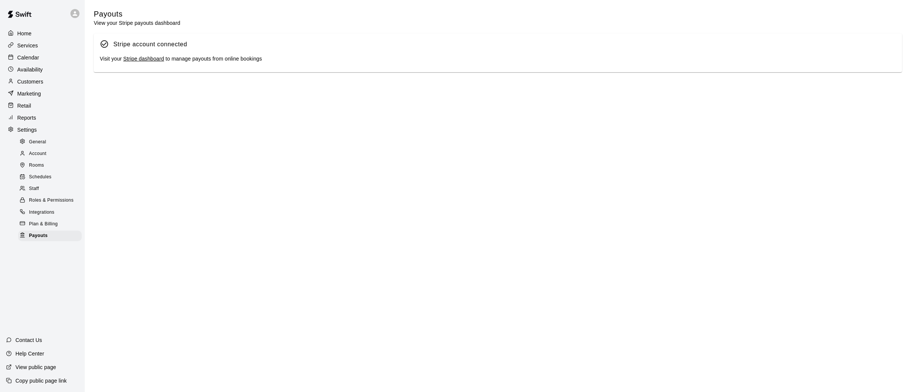 The image size is (911, 392). I want to click on a: Integrations, so click(51, 212).